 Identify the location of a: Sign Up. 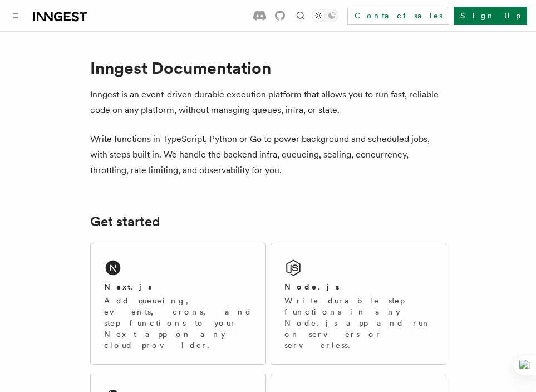
(490, 15).